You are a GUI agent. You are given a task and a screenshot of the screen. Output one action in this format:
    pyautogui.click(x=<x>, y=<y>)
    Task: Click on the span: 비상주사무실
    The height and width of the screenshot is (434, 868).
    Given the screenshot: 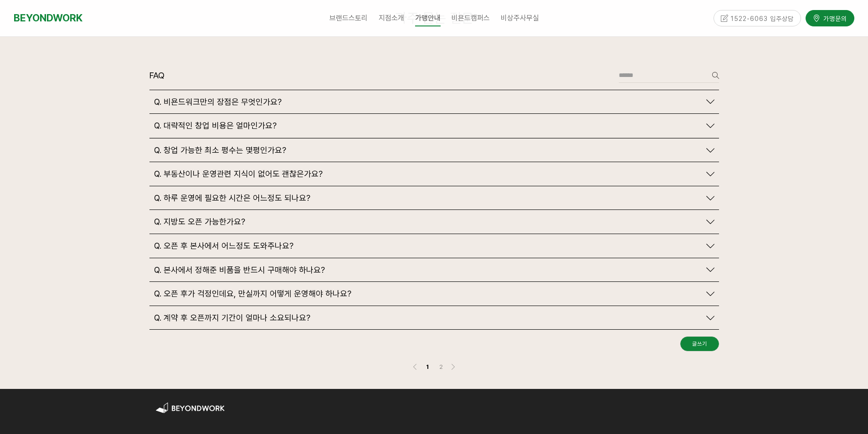 What is the action you would take?
    pyautogui.click(x=520, y=18)
    